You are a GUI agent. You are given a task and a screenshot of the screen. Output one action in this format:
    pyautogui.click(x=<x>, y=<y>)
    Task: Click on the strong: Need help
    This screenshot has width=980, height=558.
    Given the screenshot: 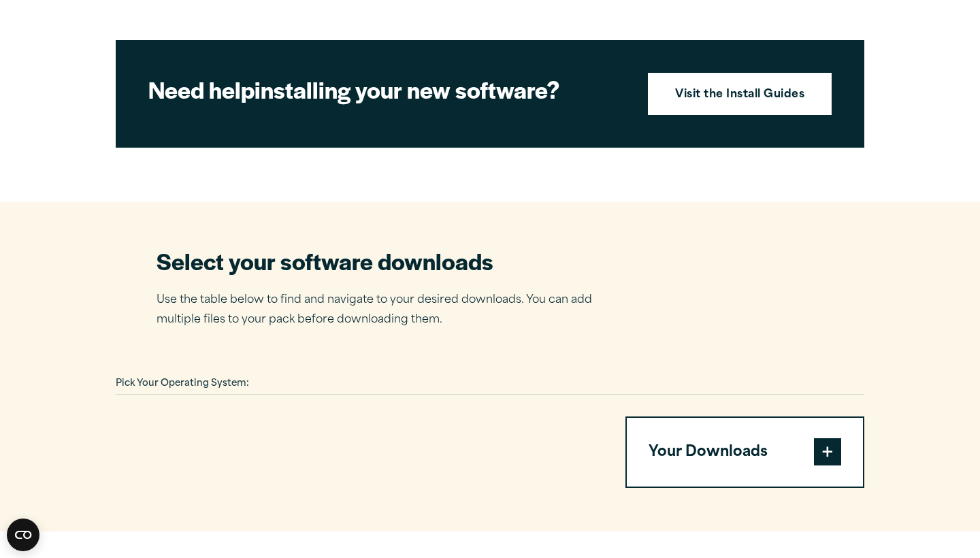 What is the action you would take?
    pyautogui.click(x=202, y=89)
    